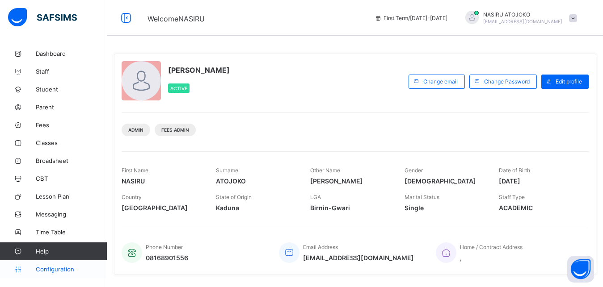  I want to click on span: Change email, so click(440, 81).